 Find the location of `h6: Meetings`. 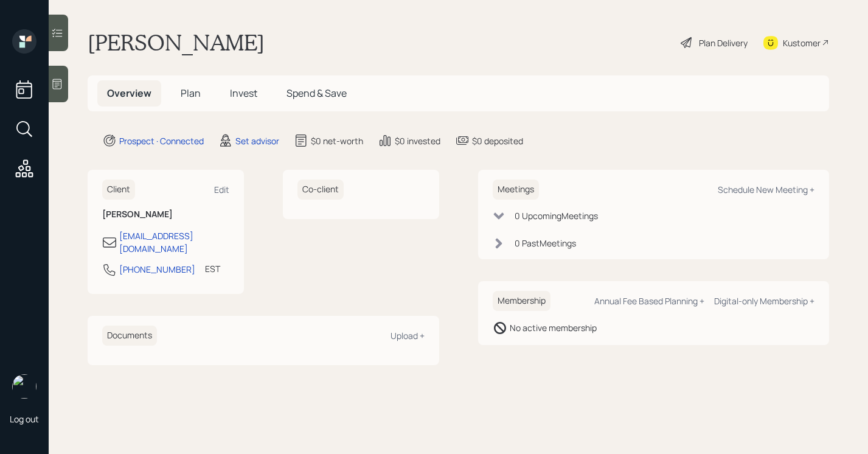

h6: Meetings is located at coordinates (516, 189).